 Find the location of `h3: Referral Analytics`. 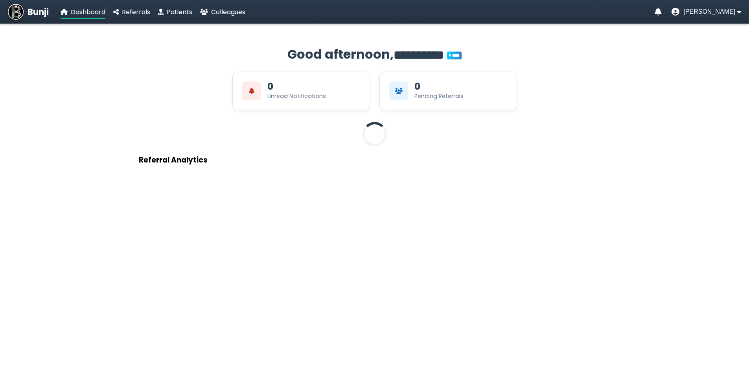

h3: Referral Analytics is located at coordinates (375, 160).